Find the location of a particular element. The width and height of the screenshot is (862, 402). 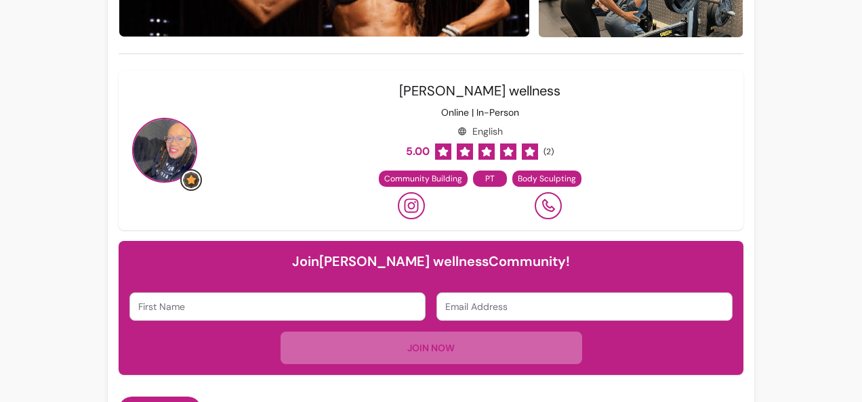

span: Body Sculpting is located at coordinates (547, 179).